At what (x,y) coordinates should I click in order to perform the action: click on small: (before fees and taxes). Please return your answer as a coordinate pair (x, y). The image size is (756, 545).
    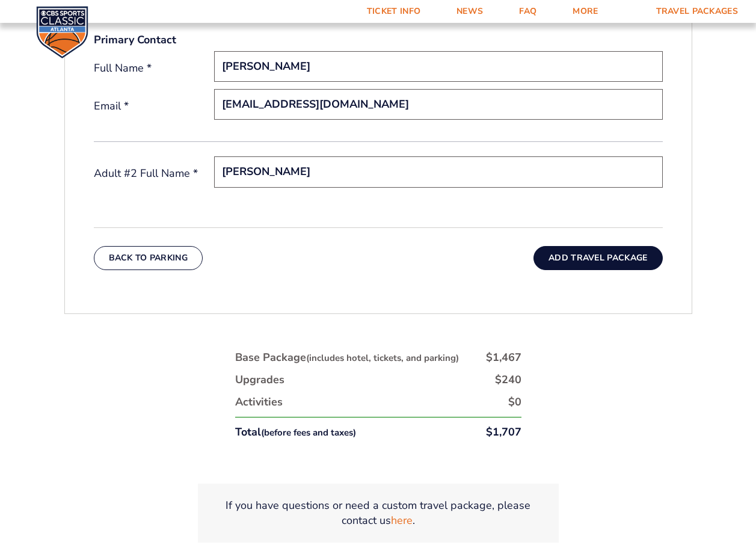
    Looking at the image, I should click on (309, 432).